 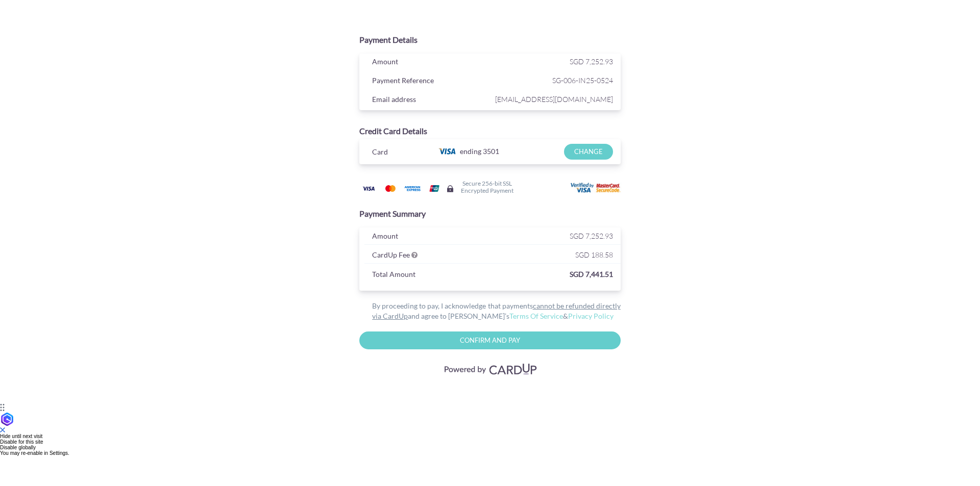 What do you see at coordinates (428, 101) in the screenshot?
I see `div: Email address` at bounding box center [428, 101].